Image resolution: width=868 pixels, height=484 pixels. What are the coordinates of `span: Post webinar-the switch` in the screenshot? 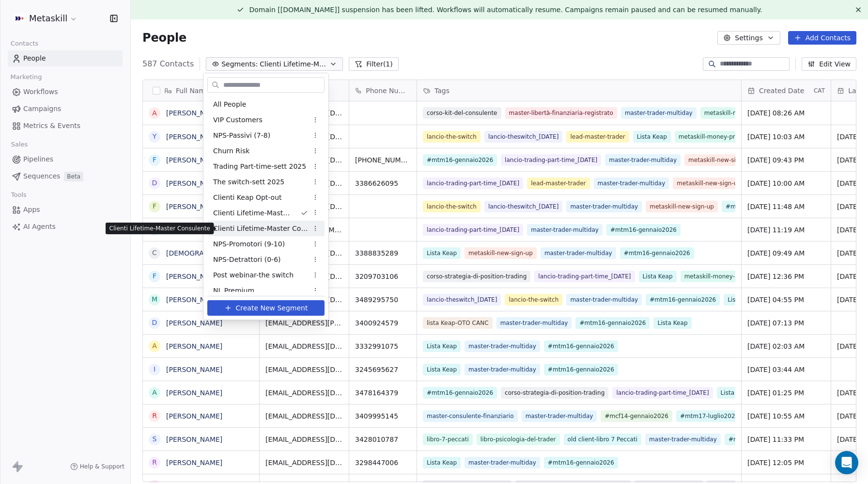 It's located at (254, 274).